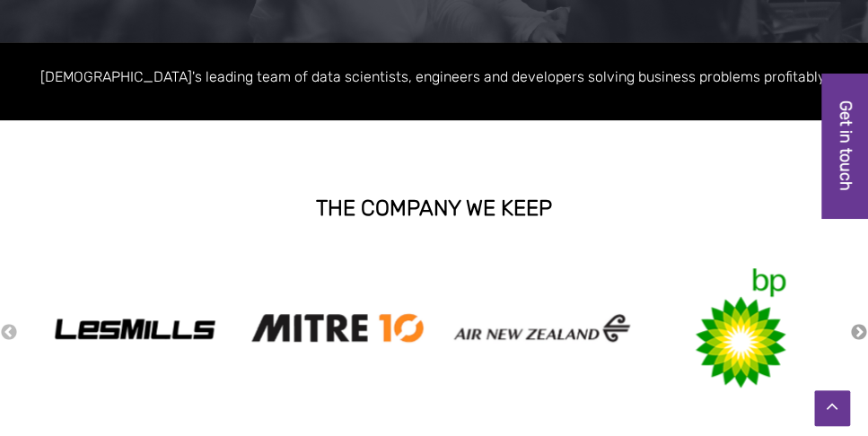  What do you see at coordinates (859, 333) in the screenshot?
I see `button: Next` at bounding box center [859, 333].